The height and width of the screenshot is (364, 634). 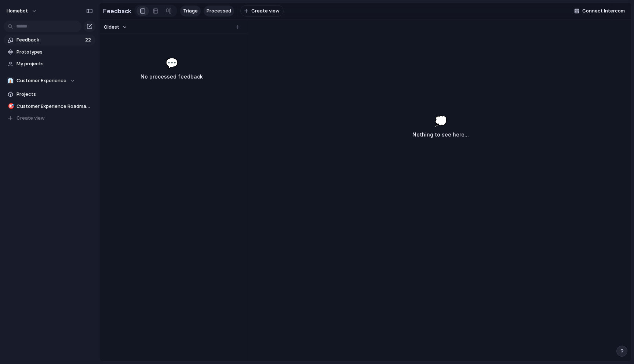 What do you see at coordinates (172, 76) in the screenshot?
I see `h3: No processed feedback` at bounding box center [172, 76].